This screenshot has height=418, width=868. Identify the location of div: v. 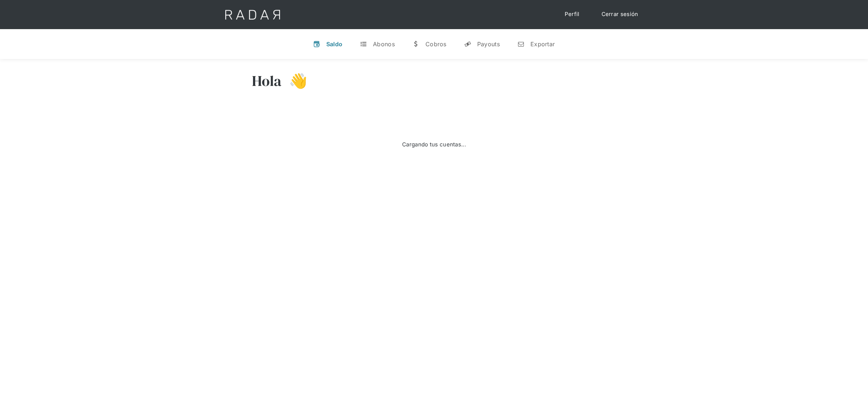
(317, 45).